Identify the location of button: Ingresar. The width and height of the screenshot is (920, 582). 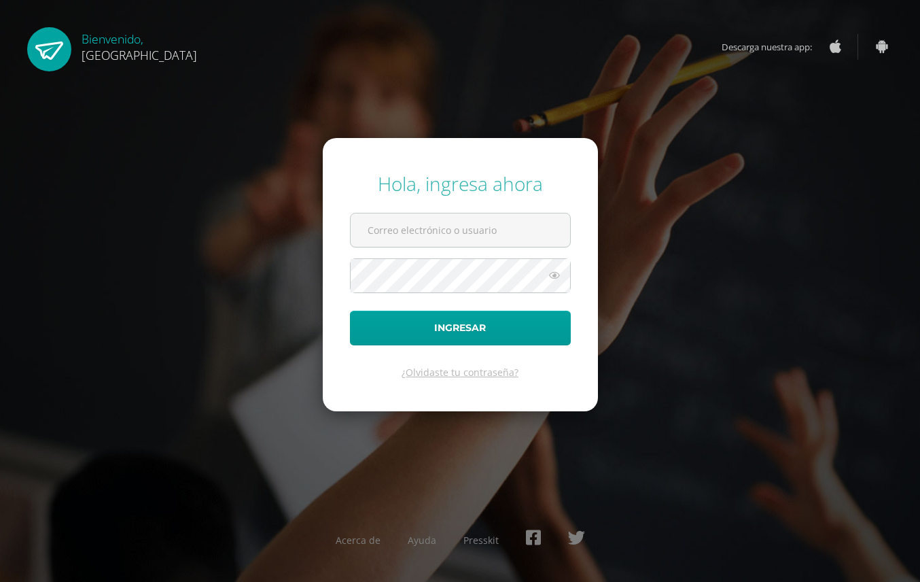
(460, 328).